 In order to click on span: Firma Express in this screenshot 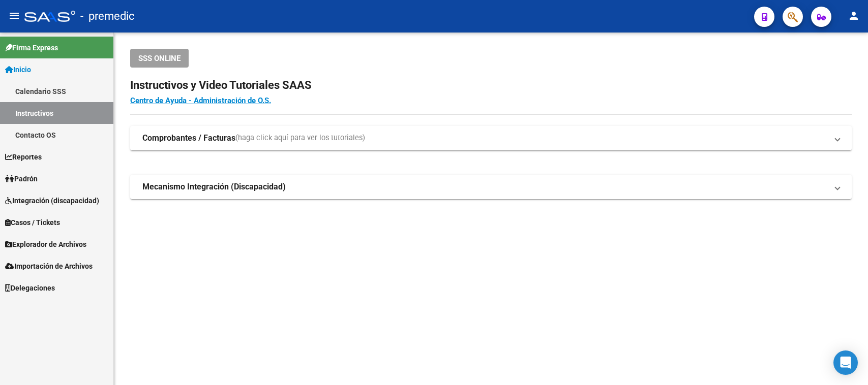, I will do `click(31, 48)`.